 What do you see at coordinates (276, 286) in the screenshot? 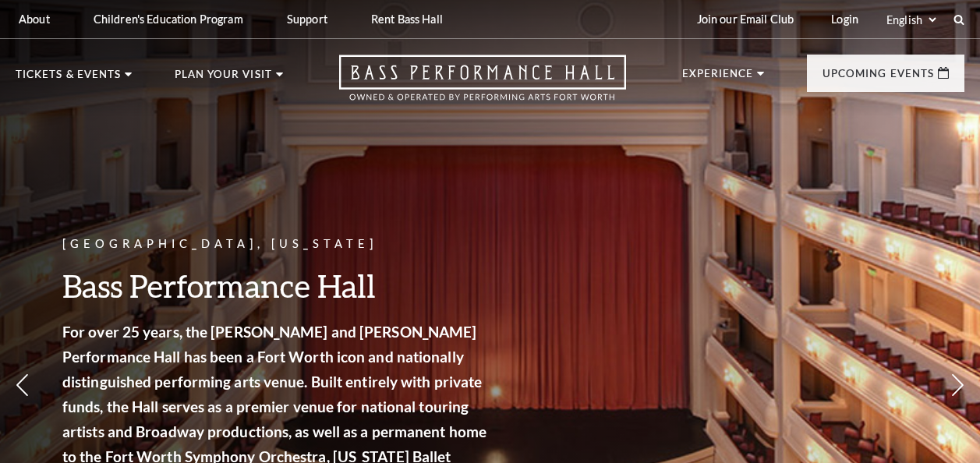
I see `h3: Bass Performance Hall` at bounding box center [276, 286].